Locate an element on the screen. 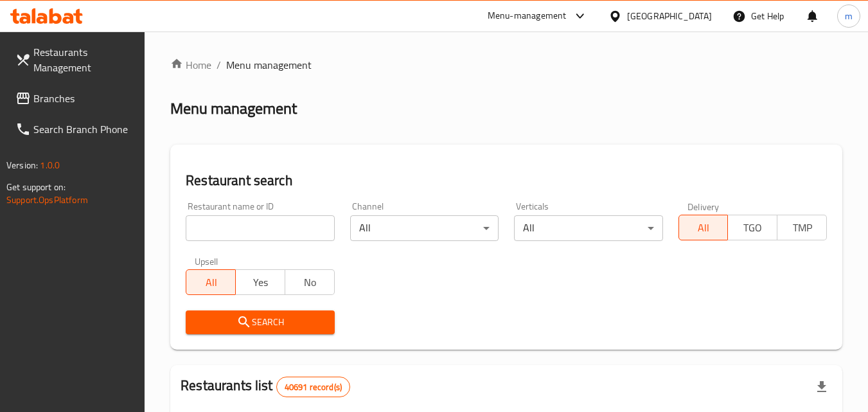 This screenshot has width=868, height=412. label: Delivery is located at coordinates (703, 206).